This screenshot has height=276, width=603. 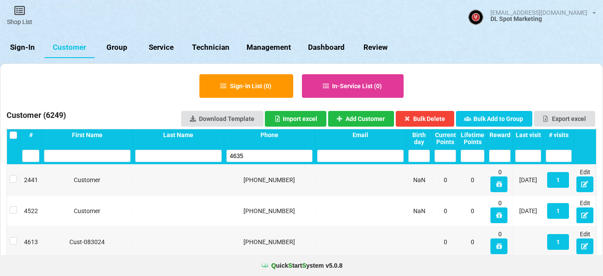 What do you see at coordinates (178, 135) in the screenshot?
I see `div: Last Name` at bounding box center [178, 135].